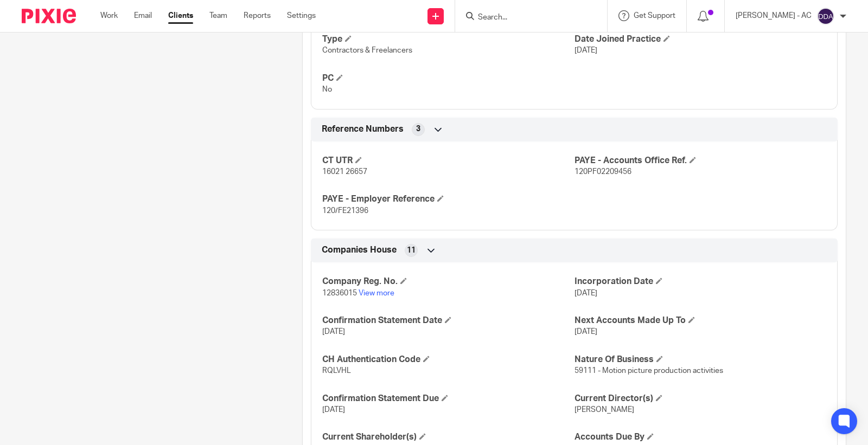  I want to click on h4: Current Shareholder(s), so click(448, 437).